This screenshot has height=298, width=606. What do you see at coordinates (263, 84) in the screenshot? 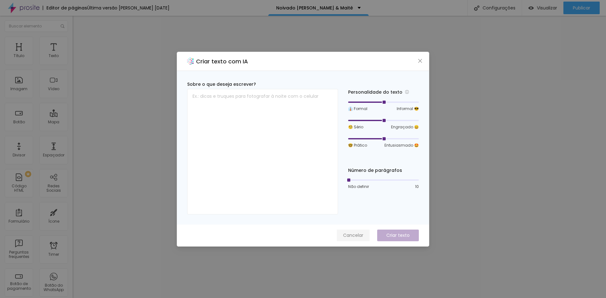
I see `div: Sobre o que deseja escrever?` at bounding box center [263, 84].